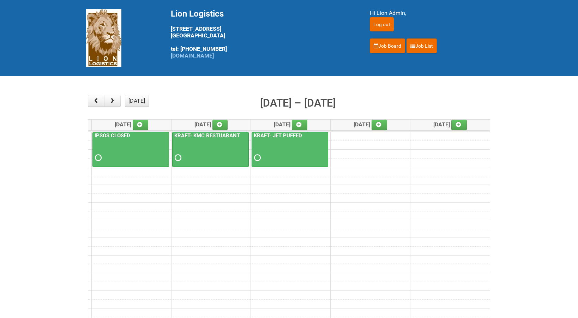 The image size is (578, 318). Describe the element at coordinates (104, 38) in the screenshot. I see `img: Lion Logistics` at that location.